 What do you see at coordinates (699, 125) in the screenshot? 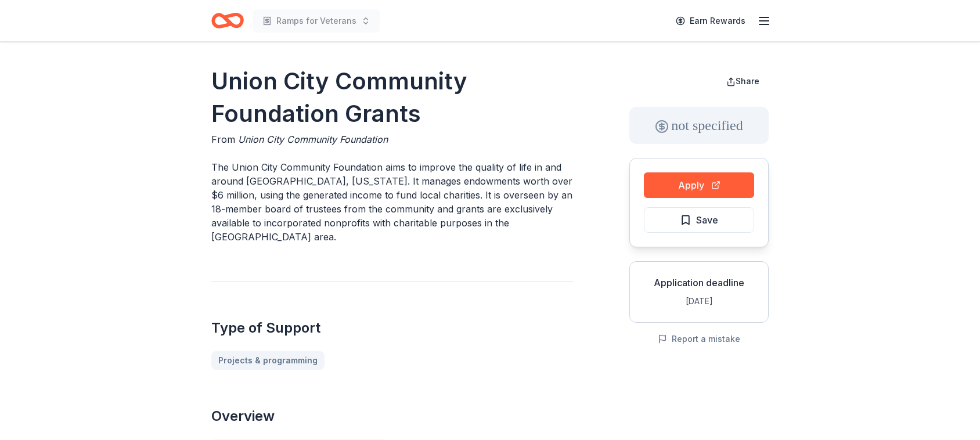
I see `div: not specified` at bounding box center [699, 125].